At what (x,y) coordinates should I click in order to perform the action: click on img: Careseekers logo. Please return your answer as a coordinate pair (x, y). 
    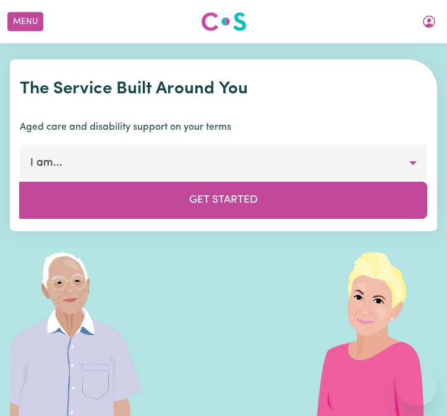
    Looking at the image, I should click on (224, 22).